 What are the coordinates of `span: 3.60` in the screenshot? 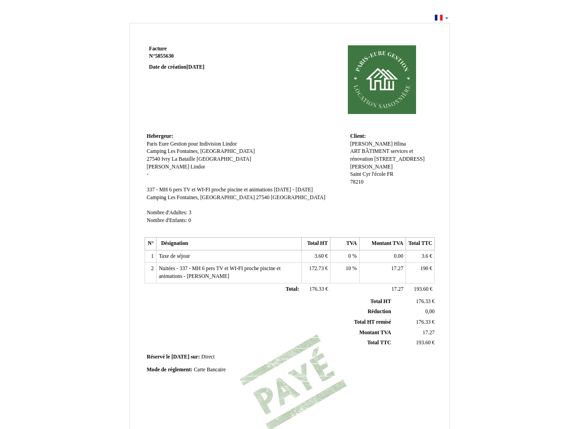 It's located at (319, 256).